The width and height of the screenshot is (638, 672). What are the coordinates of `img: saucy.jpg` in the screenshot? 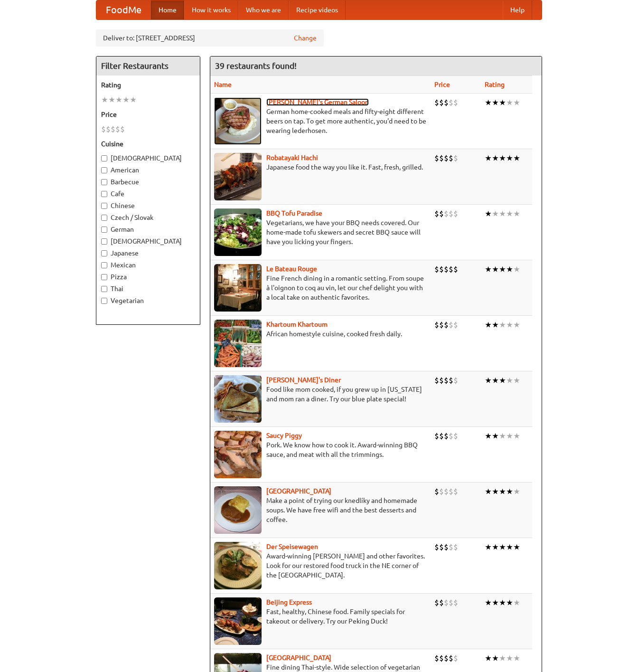 It's located at (238, 455).